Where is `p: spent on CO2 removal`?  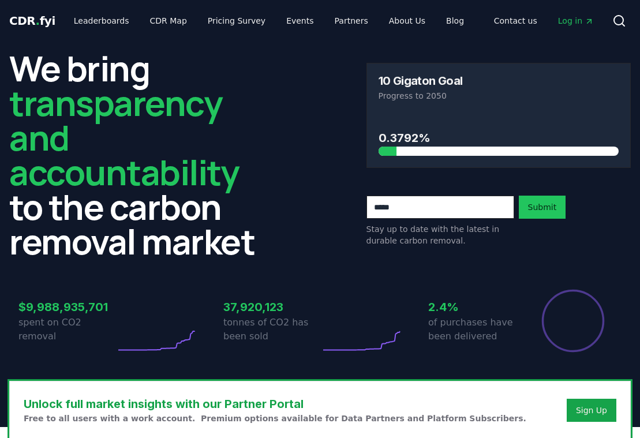
p: spent on CO2 removal is located at coordinates (67, 329).